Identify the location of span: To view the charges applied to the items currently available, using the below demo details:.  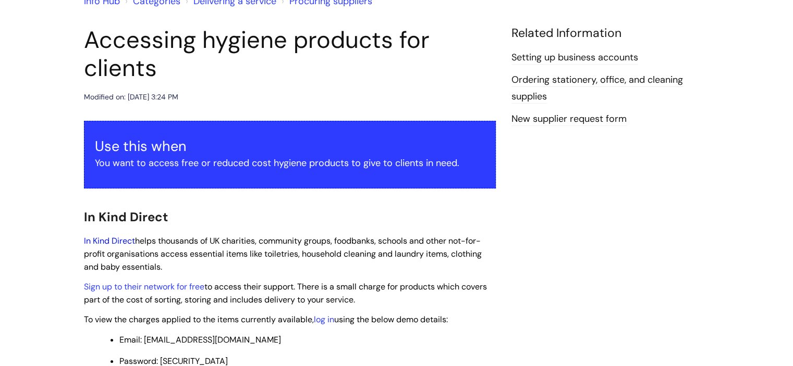
(266, 319).